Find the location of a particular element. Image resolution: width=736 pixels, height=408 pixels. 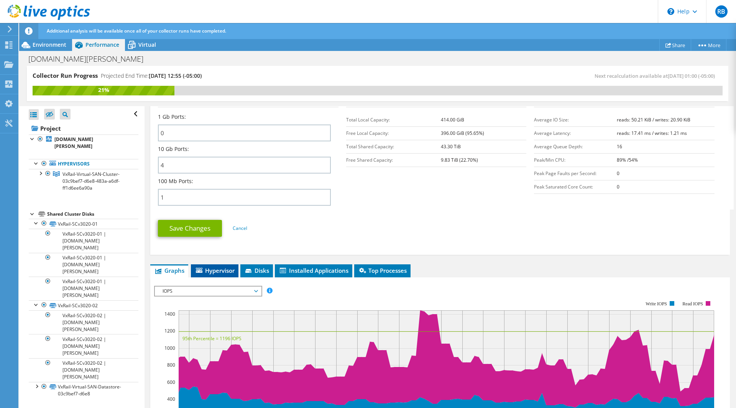

a: Cancel is located at coordinates (240, 228).